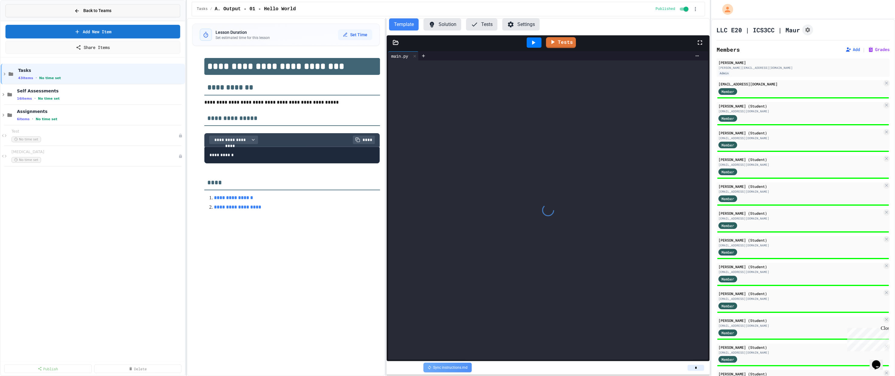 This screenshot has width=895, height=376. Describe the element at coordinates (255, 9) in the screenshot. I see `span: A. Output - 01 - Hello World` at that location.